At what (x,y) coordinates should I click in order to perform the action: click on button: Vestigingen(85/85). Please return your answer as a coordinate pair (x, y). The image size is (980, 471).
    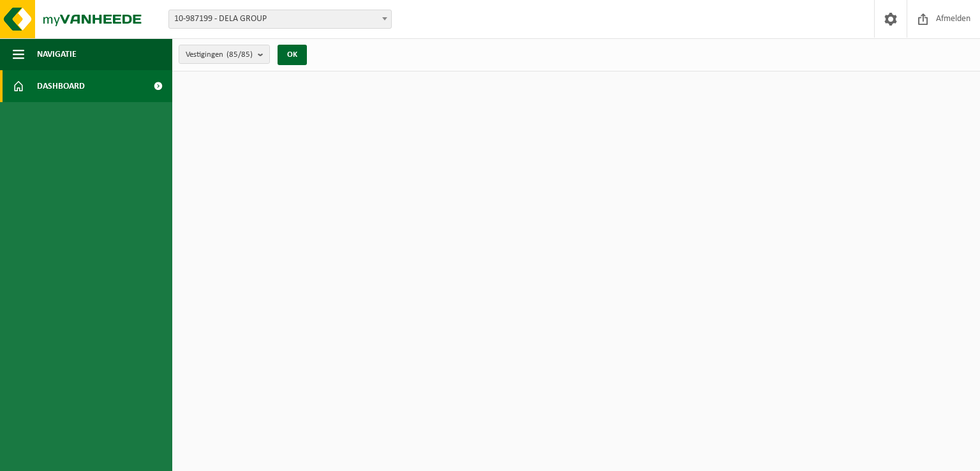
    Looking at the image, I should click on (224, 54).